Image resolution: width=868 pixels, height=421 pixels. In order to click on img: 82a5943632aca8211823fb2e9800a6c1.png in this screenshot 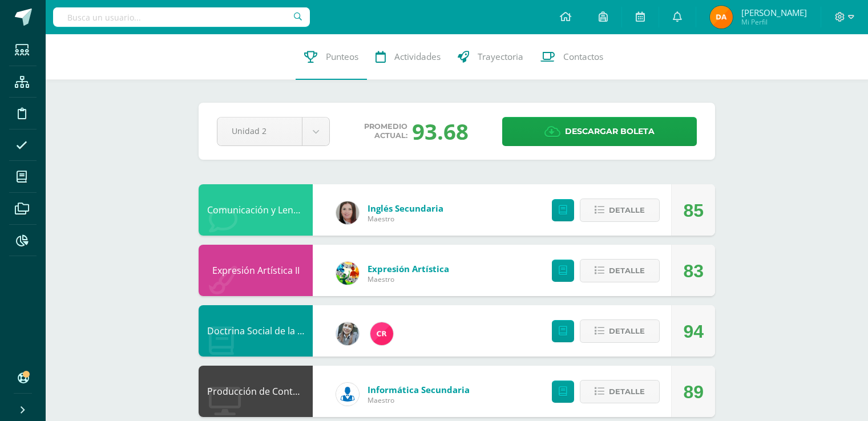, I will do `click(721, 17)`.